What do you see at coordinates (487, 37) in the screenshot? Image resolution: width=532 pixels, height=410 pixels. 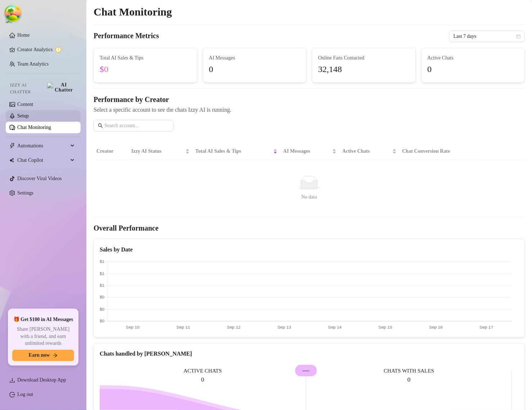 I see `span: Last 7 days` at bounding box center [487, 37].